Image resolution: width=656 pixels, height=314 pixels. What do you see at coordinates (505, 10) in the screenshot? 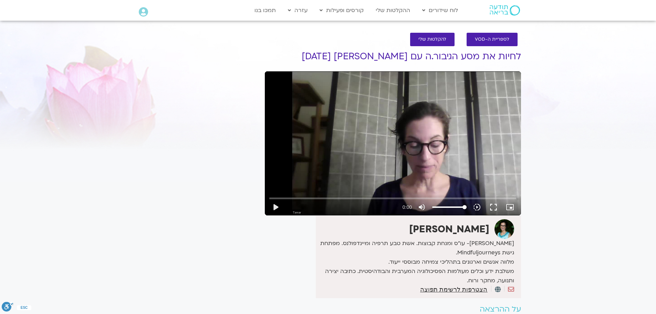
I see `img: תודעה בריאה` at bounding box center [505, 10].